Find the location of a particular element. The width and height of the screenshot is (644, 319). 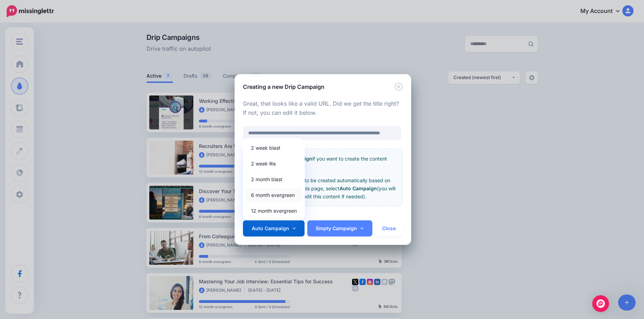

a: 12 month evergreen is located at coordinates (274, 210).